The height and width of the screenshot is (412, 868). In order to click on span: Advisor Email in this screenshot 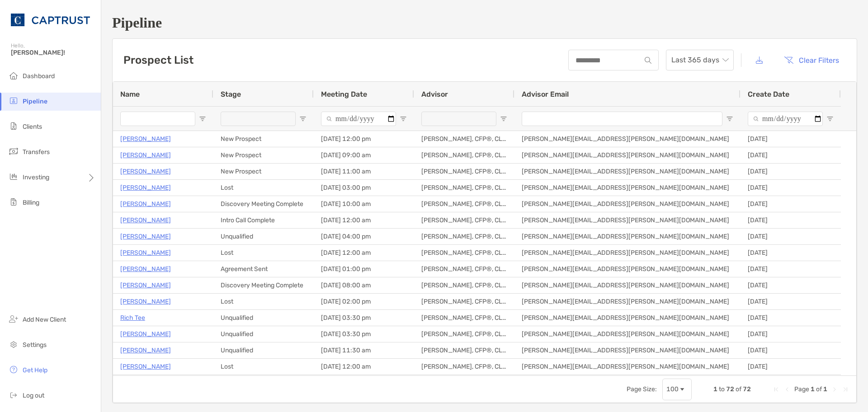, I will do `click(545, 94)`.